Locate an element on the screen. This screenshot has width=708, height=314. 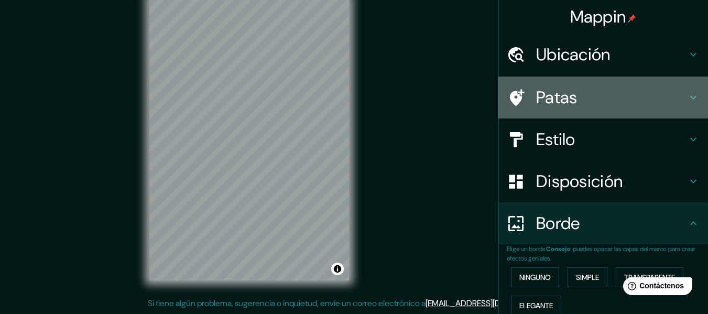
font: : puedes opacar las capas del marco para crear efectos geniales. is located at coordinates (601, 253).